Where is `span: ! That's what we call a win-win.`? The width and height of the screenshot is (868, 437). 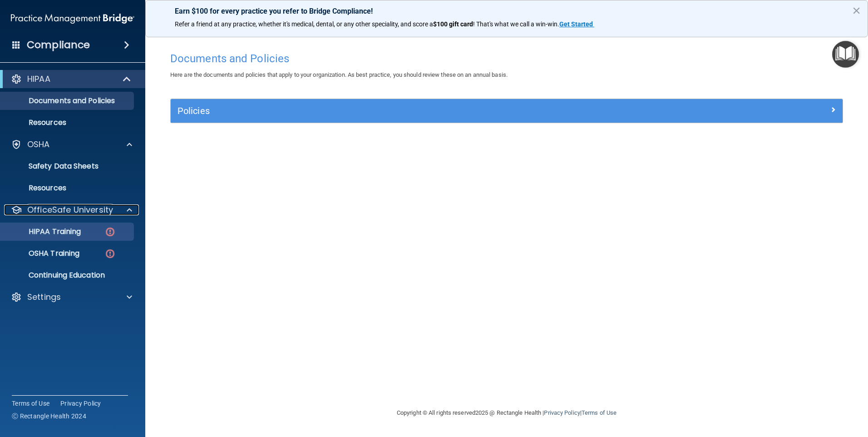 span: ! That's what we call a win-win. is located at coordinates (516, 24).